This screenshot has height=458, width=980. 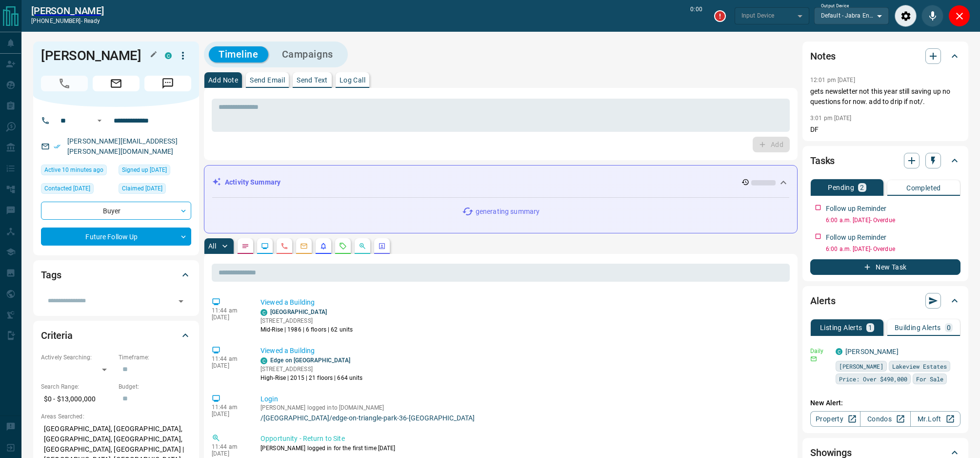 What do you see at coordinates (116, 84) in the screenshot?
I see `span: Email` at bounding box center [116, 84].